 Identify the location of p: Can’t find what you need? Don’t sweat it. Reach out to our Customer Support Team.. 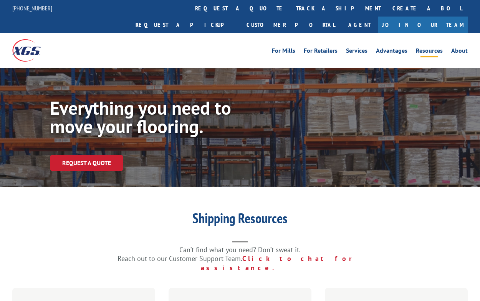
(240, 258).